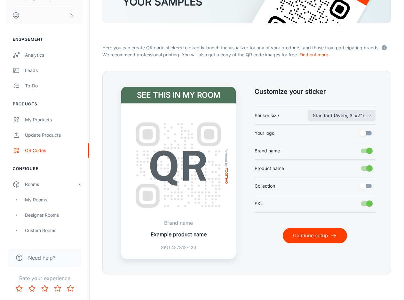 This screenshot has height=300, width=404. Describe the element at coordinates (32, 288) in the screenshot. I see `button: Rate 2 star` at that location.